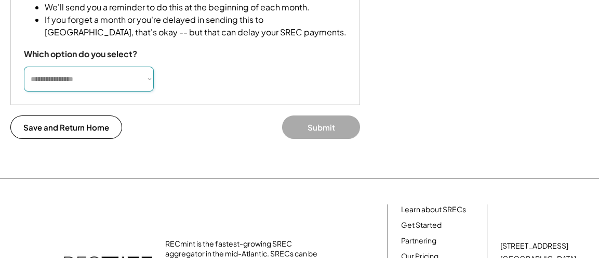 The width and height of the screenshot is (599, 258). Describe the element at coordinates (433, 209) in the screenshot. I see `a: Learn about SRECs` at that location.